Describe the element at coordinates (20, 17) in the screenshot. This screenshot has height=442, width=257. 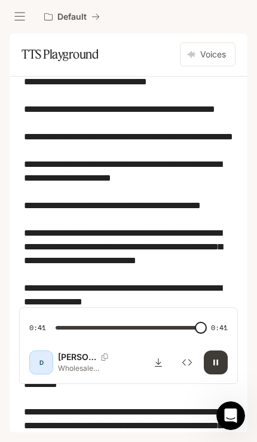
I see `button: open drawer` at that location.